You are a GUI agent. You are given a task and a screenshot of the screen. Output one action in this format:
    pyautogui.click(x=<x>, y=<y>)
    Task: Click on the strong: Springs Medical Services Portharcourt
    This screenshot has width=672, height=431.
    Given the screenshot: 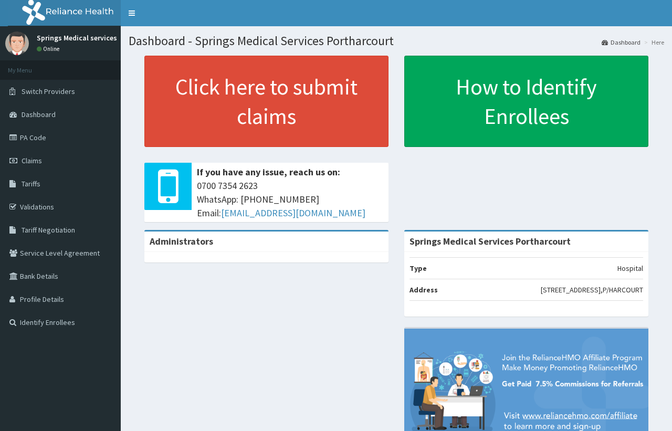 What is the action you would take?
    pyautogui.click(x=490, y=241)
    